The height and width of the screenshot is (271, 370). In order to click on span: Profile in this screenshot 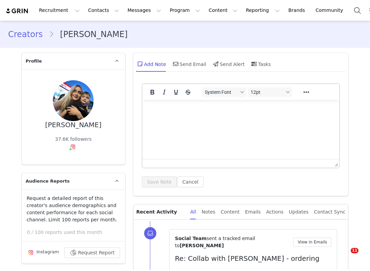, I will do `click(34, 61)`.